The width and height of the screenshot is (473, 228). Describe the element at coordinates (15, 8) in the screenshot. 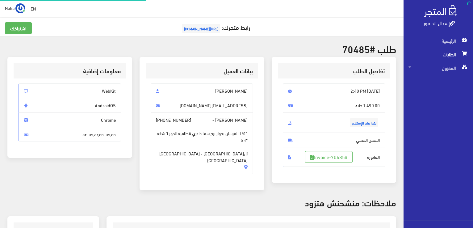

I see `a: ... Noha` at that location.